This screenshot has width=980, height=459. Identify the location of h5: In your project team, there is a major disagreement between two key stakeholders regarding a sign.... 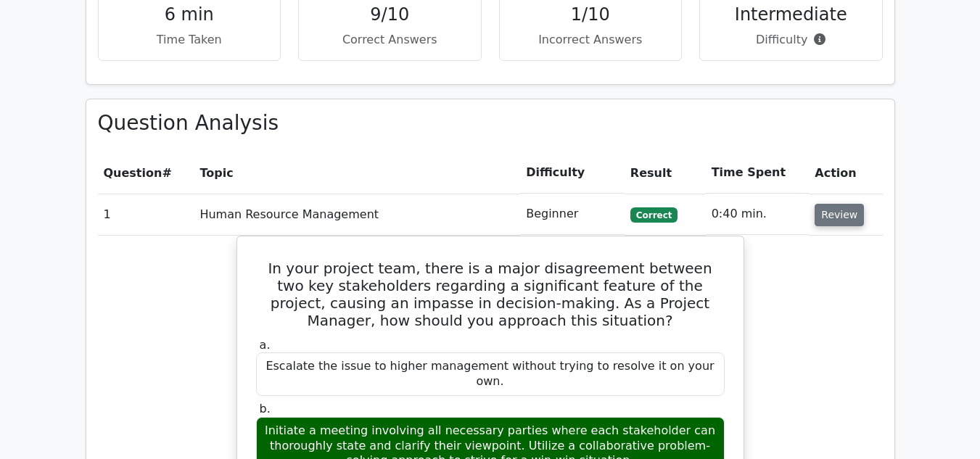
(490, 294).